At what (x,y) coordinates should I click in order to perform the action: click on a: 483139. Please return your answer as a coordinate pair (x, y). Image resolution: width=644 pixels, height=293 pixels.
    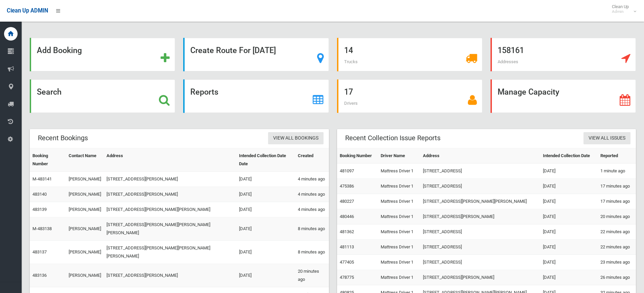
    Looking at the image, I should click on (39, 210).